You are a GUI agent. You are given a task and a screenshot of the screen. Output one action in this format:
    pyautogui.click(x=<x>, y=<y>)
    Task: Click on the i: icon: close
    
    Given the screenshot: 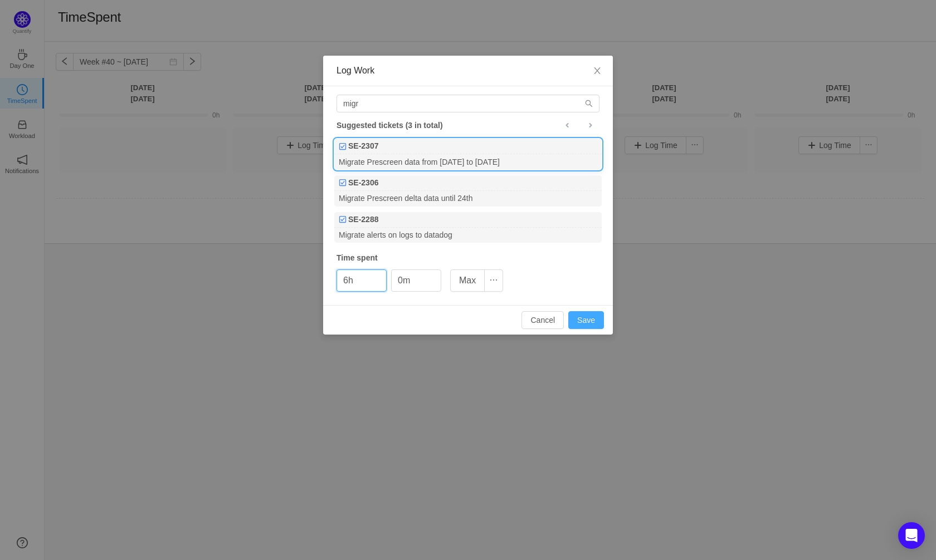 What is the action you would take?
    pyautogui.click(x=597, y=71)
    